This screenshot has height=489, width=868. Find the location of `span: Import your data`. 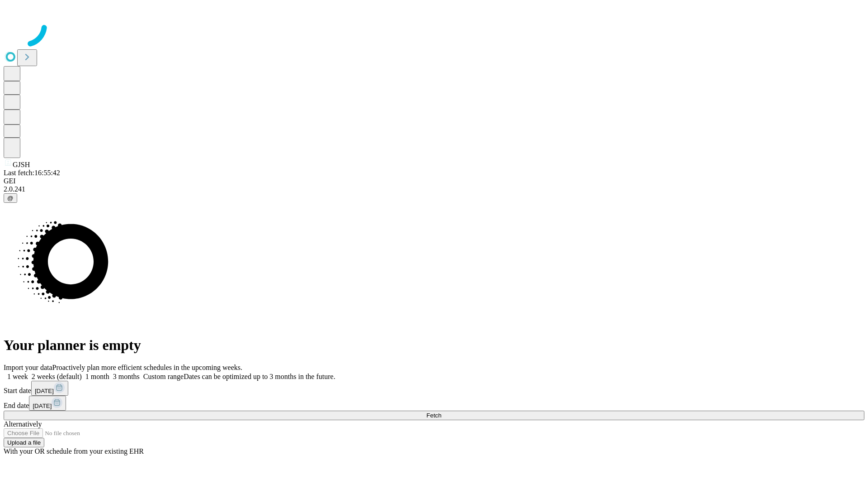

span: Import your data is located at coordinates (28, 367).